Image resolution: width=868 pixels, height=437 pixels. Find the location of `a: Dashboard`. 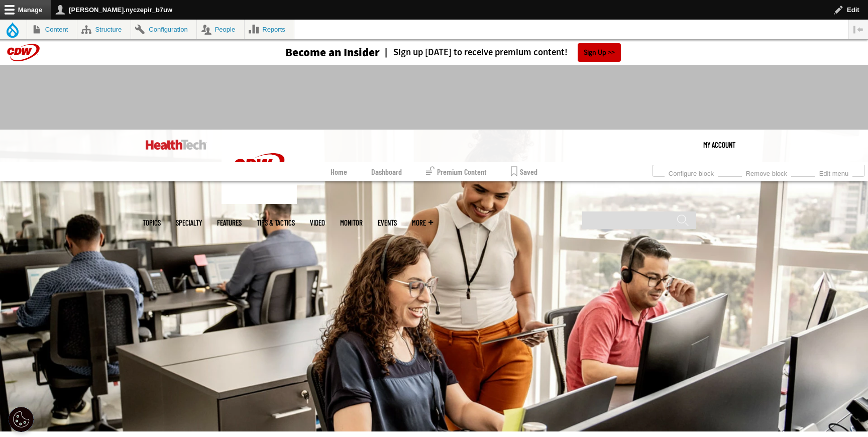

a: Dashboard is located at coordinates (386, 172).